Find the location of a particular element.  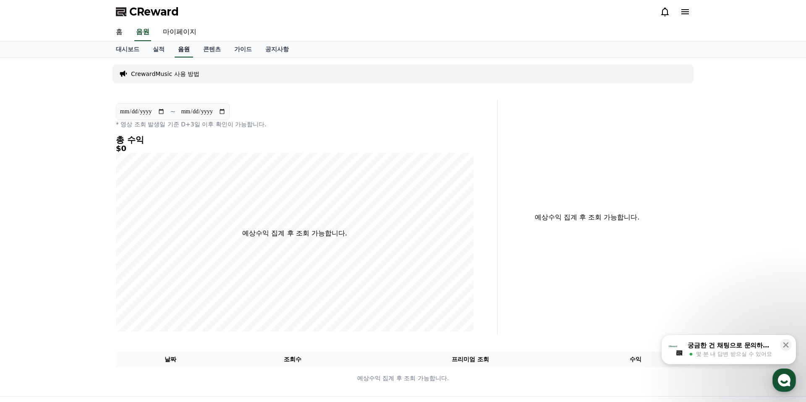

a: 대화 is located at coordinates (82, 276).